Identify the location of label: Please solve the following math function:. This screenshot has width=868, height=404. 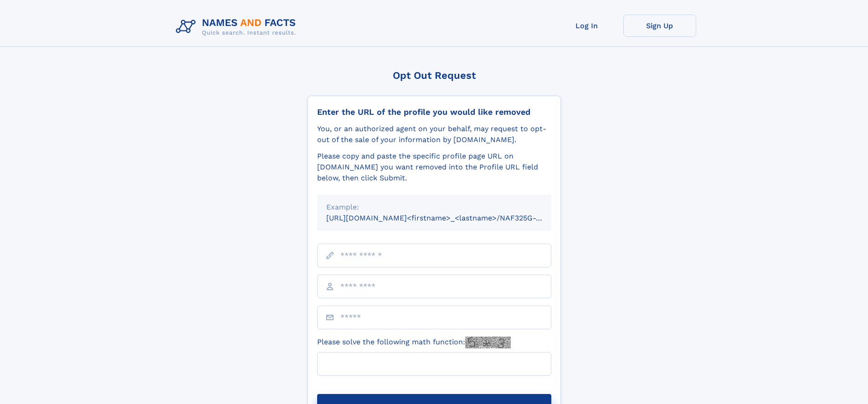
(414, 342).